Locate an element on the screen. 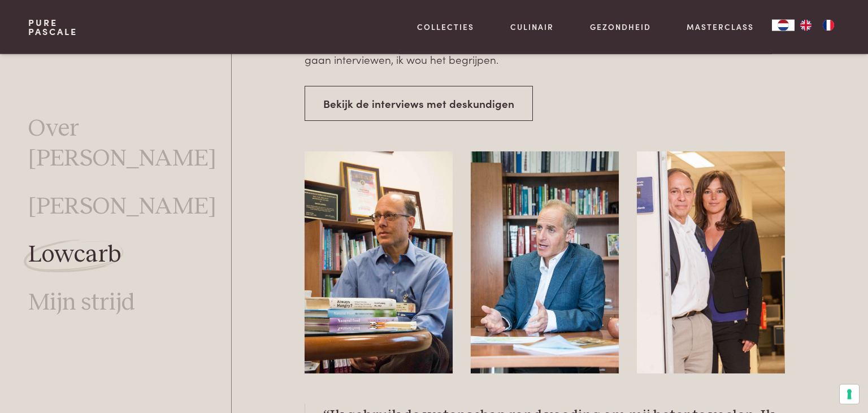  aside: Language selected: Nederlands is located at coordinates (806, 25).